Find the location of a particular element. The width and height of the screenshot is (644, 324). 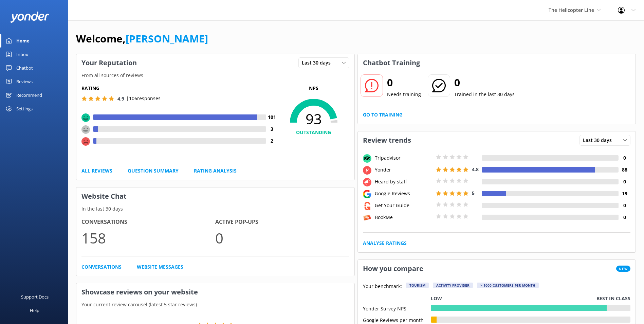

div: Reviews is located at coordinates (25, 81).